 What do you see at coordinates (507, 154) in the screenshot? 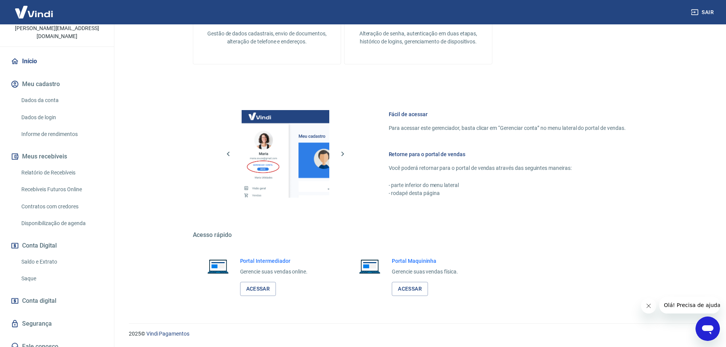
I see `h6: Retorne para o portal de vendas` at bounding box center [507, 154].